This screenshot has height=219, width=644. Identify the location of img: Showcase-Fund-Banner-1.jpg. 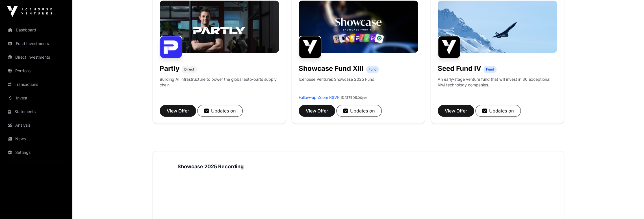
(358, 26).